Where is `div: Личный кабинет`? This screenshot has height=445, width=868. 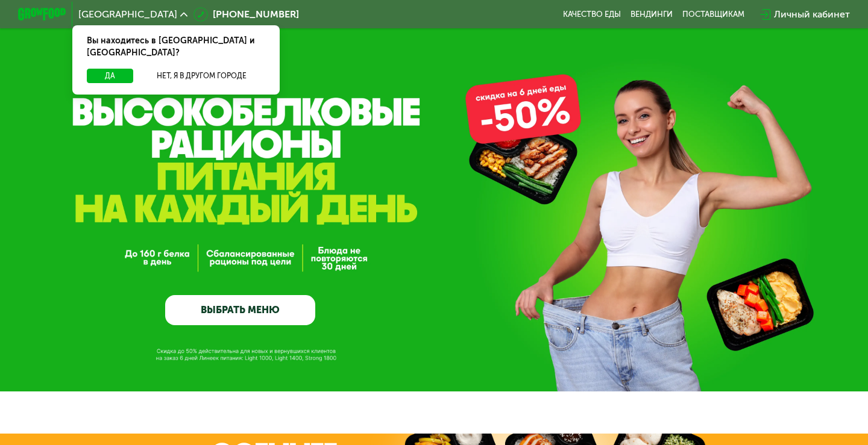
div: Личный кабинет is located at coordinates (812, 15).